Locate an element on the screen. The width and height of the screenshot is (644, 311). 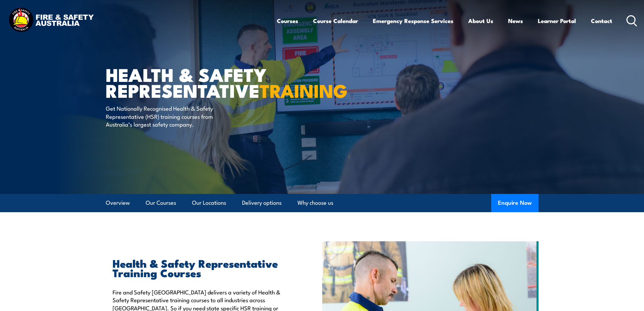
h1: Health & Safety Representative is located at coordinates (189, 82).